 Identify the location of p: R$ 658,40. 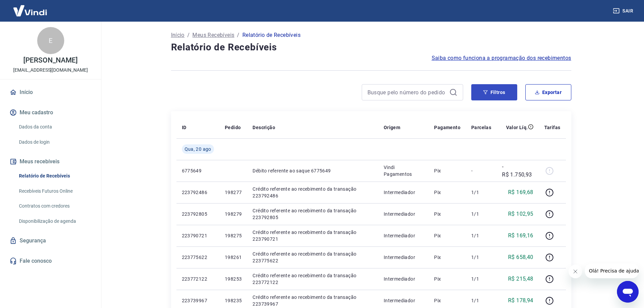
(521, 257).